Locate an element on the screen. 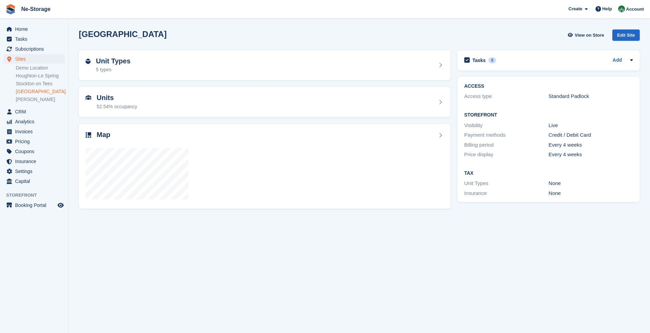 The image size is (650, 333). span: Create is located at coordinates (576, 9).